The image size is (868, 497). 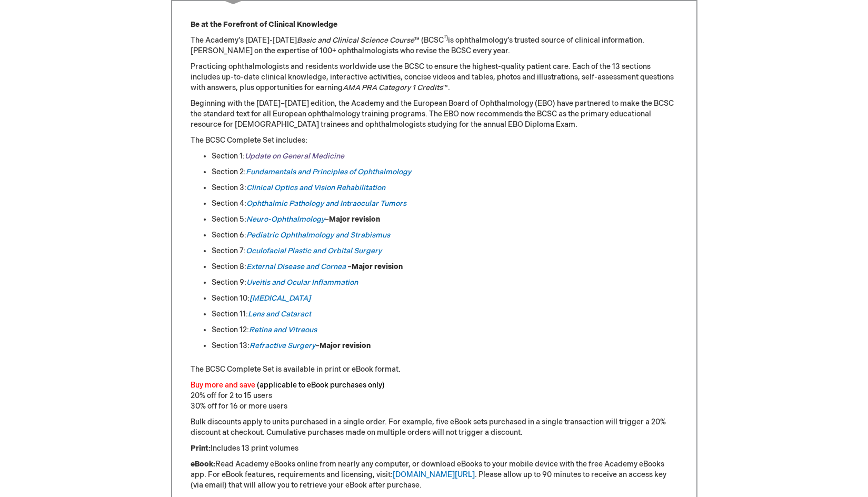 What do you see at coordinates (296, 266) in the screenshot?
I see `em: External Disease and Cornea` at bounding box center [296, 266].